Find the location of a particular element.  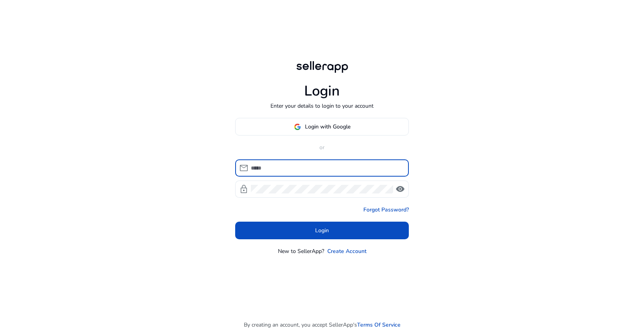

img: google-logo.svg is located at coordinates (298, 127).